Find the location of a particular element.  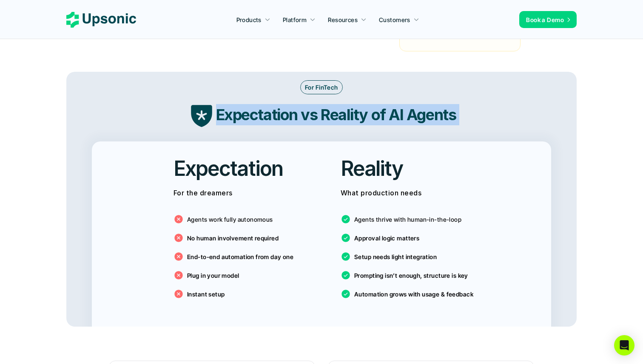

p: No human involvement required is located at coordinates (233, 238).